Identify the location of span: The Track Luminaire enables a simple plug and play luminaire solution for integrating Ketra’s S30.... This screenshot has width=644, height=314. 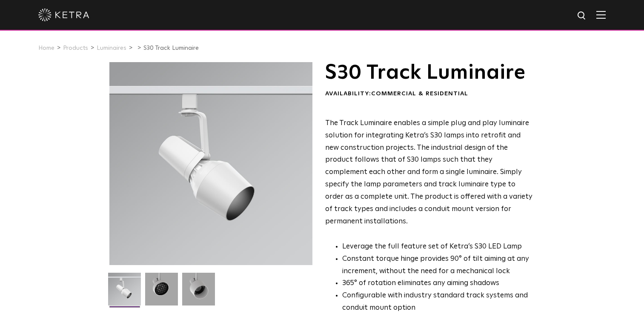
(428, 172).